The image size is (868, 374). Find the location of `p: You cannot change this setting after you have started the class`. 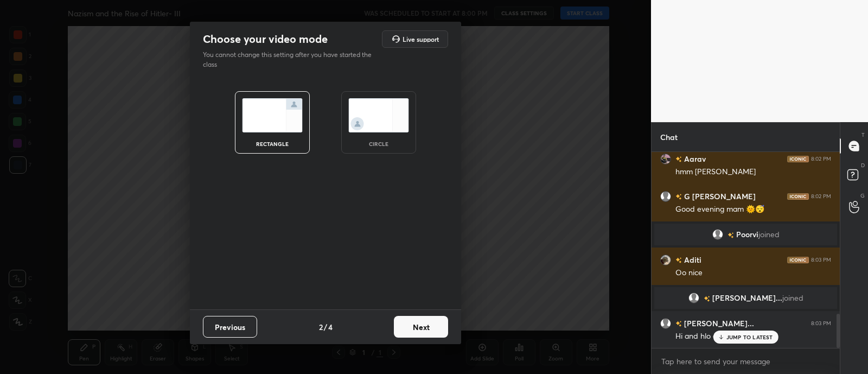

p: You cannot change this setting after you have started the class is located at coordinates (291, 60).